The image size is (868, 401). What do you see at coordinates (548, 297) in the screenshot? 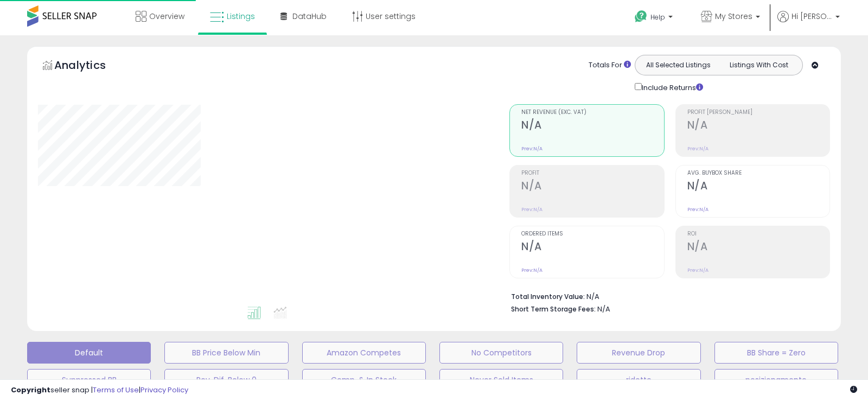
I see `b: Total Inventory Value:` at bounding box center [548, 297].